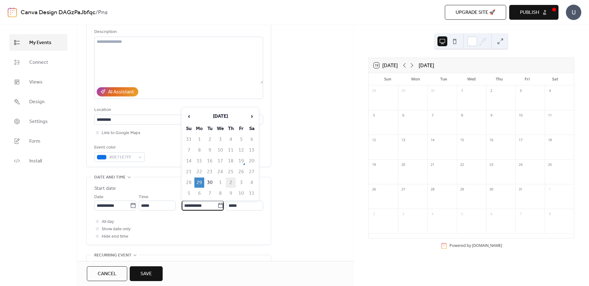 Image resolution: width=589 pixels, height=286 pixels. What do you see at coordinates (491, 140) in the screenshot?
I see `div: 16` at bounding box center [491, 140].